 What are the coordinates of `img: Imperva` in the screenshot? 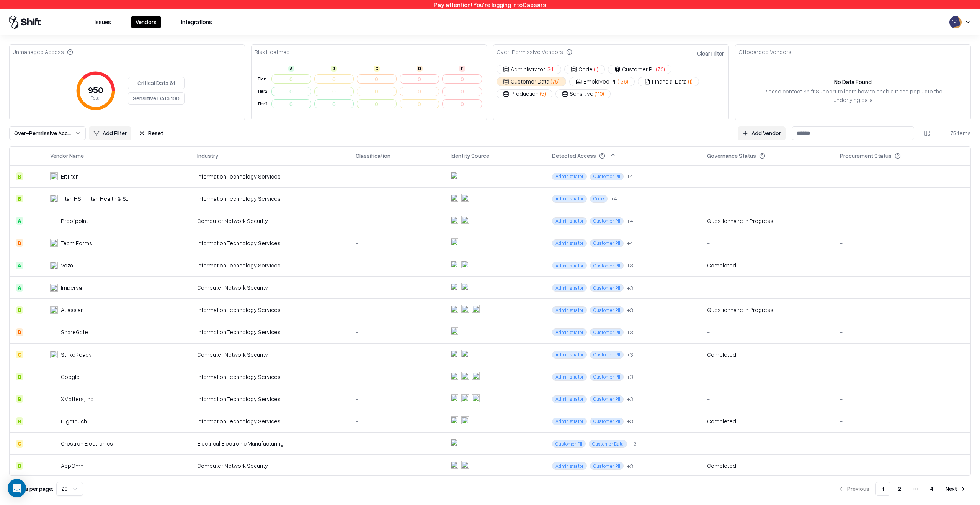 It's located at (54, 288).